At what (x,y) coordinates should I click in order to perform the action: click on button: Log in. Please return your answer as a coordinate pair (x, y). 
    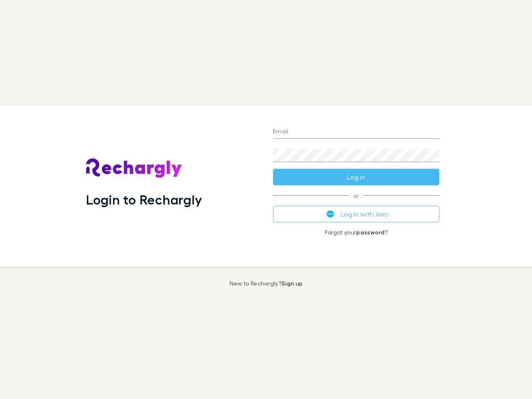
    Looking at the image, I should click on (356, 177).